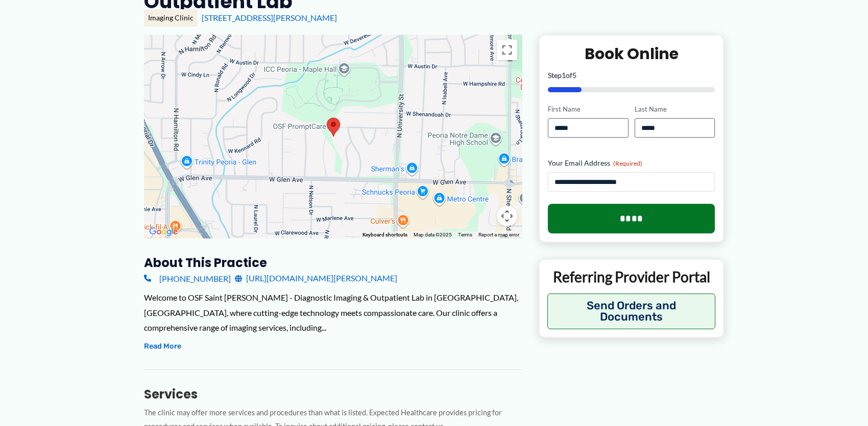  I want to click on span: (Required), so click(627, 163).